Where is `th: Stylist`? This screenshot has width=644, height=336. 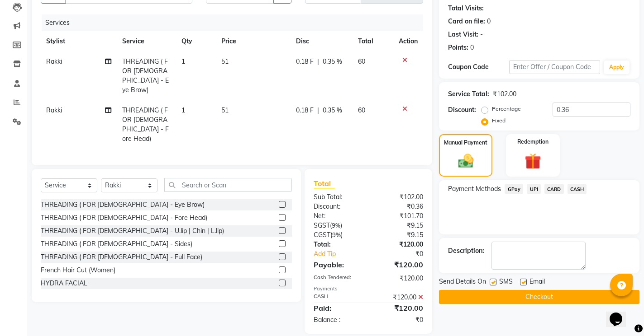
th: Stylist is located at coordinates (79, 41).